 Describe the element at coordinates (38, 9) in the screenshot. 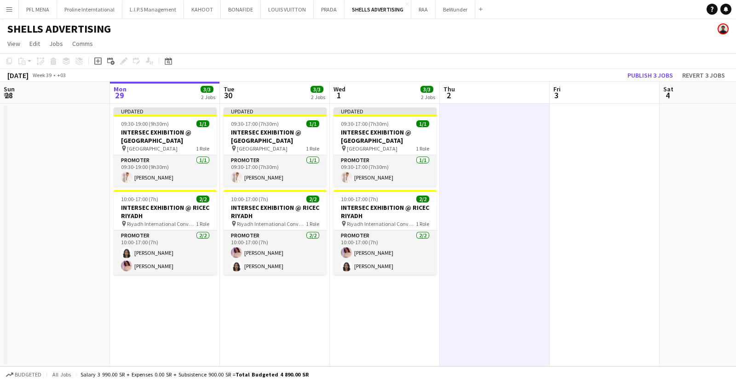

I see `button: PFL MENA` at that location.